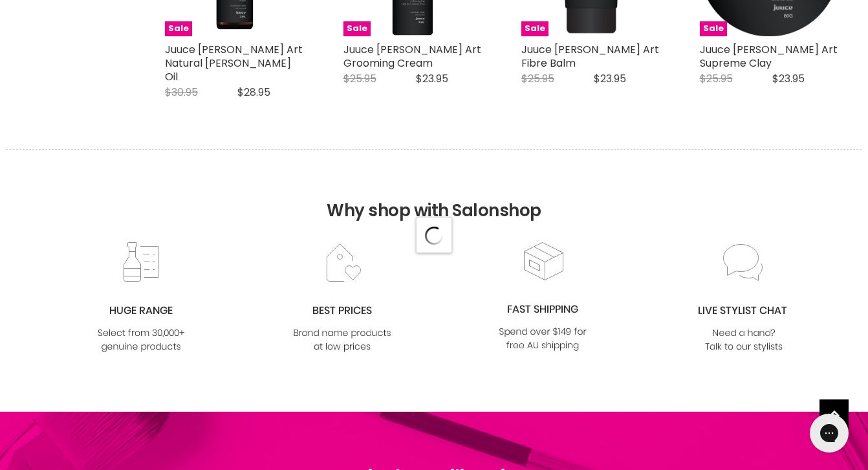 The height and width of the screenshot is (470, 868). I want to click on img: chat_c0a1c8f7-3133-4fc6-855f-7264552747f6.jpg, so click(744, 298).